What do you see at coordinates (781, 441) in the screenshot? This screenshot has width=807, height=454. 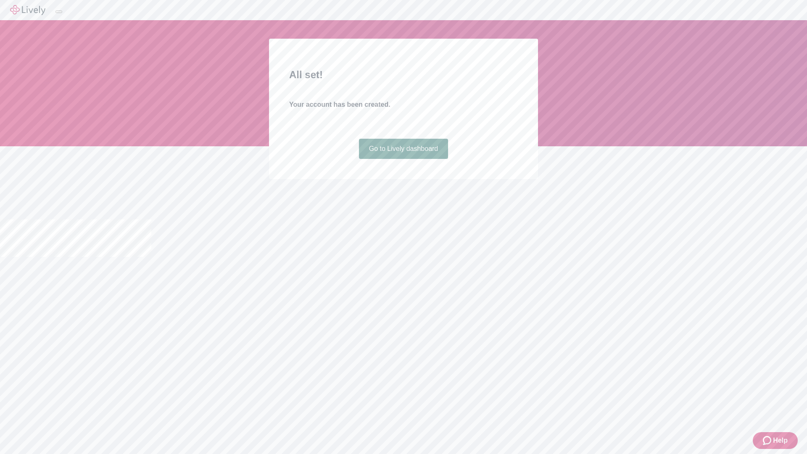 I see `span: Help` at bounding box center [781, 441].